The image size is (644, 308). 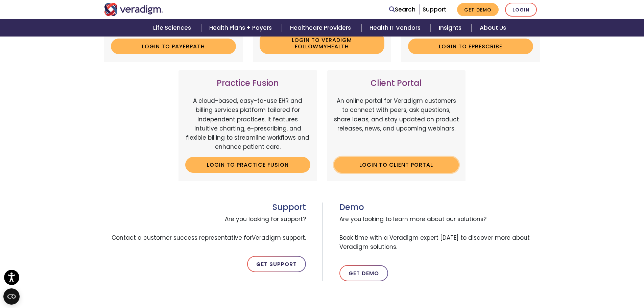 What do you see at coordinates (493, 28) in the screenshot?
I see `a: About Us` at bounding box center [493, 28].